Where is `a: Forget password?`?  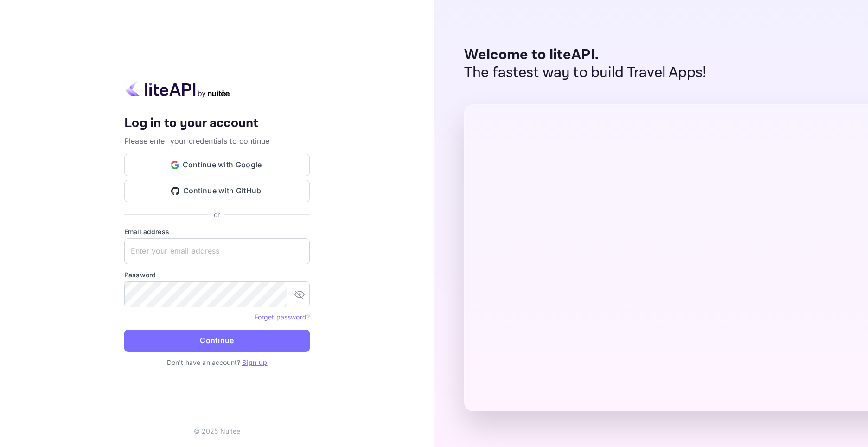 a: Forget password? is located at coordinates (282, 316).